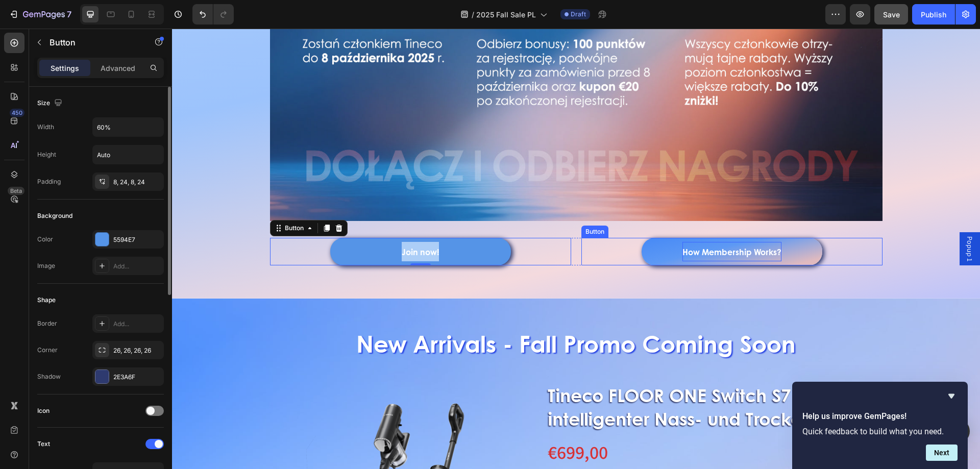 Image resolution: width=980 pixels, height=469 pixels. What do you see at coordinates (47, 350) in the screenshot?
I see `div: Corner` at bounding box center [47, 350].